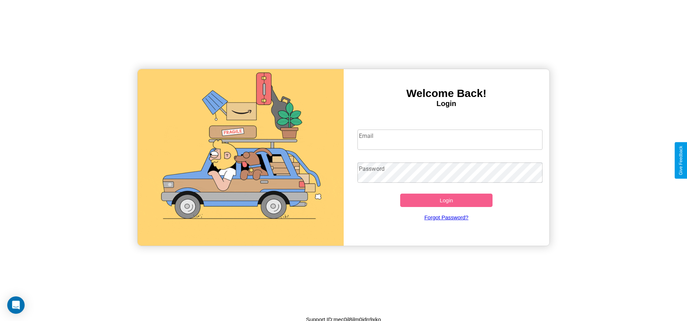  Describe the element at coordinates (446, 200) in the screenshot. I see `button: Login` at that location.